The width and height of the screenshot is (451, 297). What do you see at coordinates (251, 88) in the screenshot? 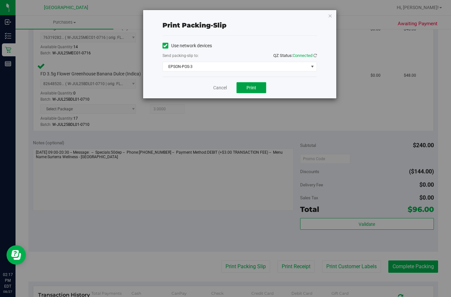
I see `span: Print` at bounding box center [251, 88].